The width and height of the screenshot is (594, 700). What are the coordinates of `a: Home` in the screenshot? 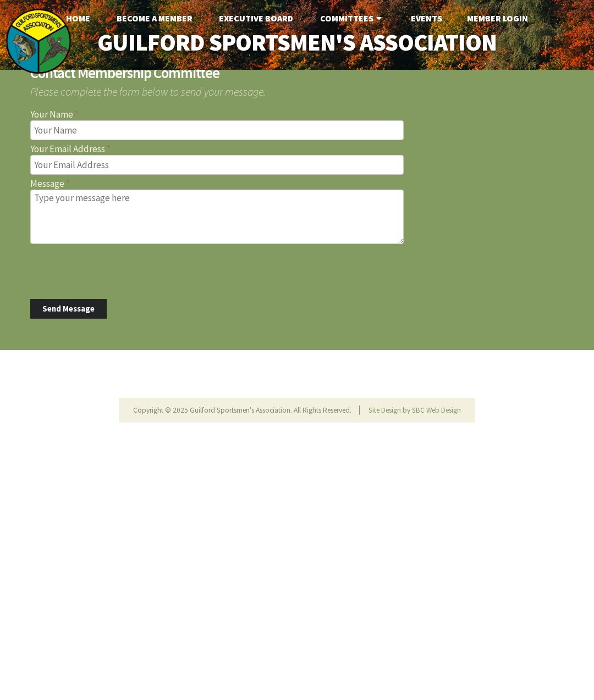 It's located at (78, 18).